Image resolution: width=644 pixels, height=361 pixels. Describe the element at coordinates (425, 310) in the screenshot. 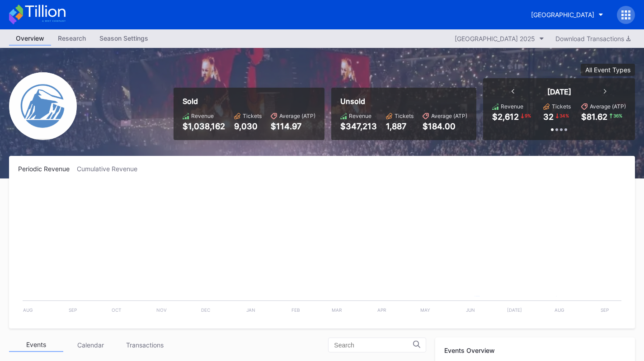

I see `text: May` at that location.